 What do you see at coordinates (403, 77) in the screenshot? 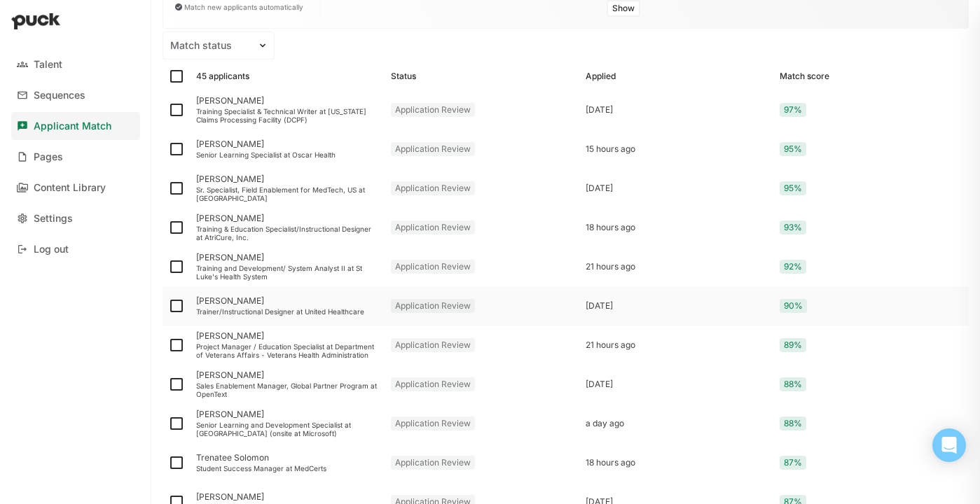
I see `div: Status` at bounding box center [403, 77].